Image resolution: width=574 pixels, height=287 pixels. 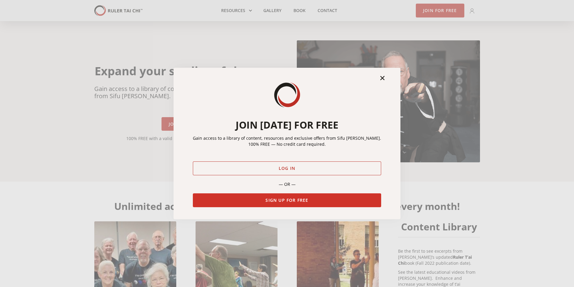 What do you see at coordinates (287, 169) in the screenshot?
I see `button: Log in` at bounding box center [287, 169].